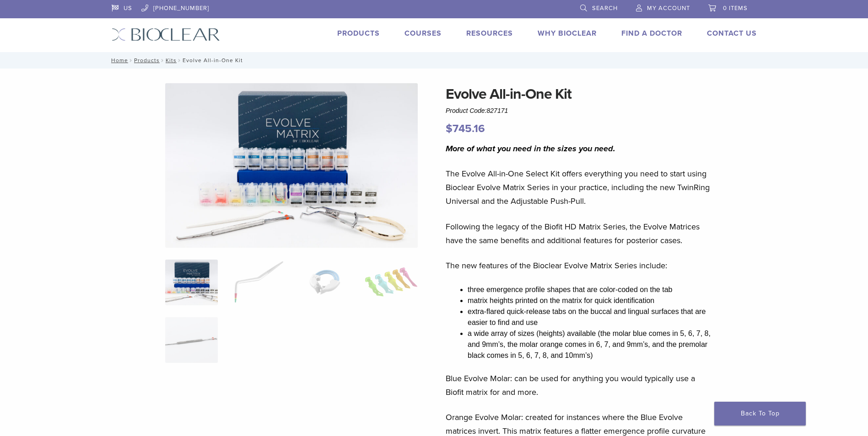 The image size is (868, 436). Describe the element at coordinates (668, 8) in the screenshot. I see `span: My Account` at that location.